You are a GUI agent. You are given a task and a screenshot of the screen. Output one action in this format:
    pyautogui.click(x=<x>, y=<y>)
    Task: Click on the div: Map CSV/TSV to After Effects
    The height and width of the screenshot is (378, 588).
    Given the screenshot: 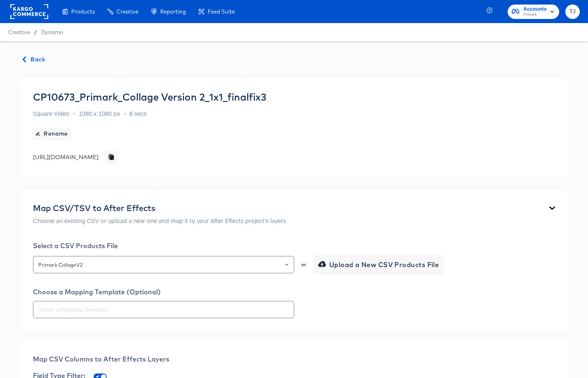 What is the action you would take?
    pyautogui.click(x=159, y=208)
    